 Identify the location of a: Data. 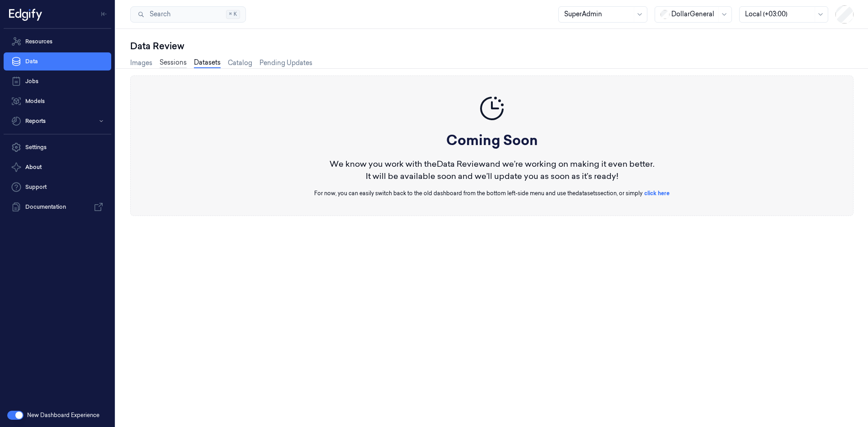
(57, 61).